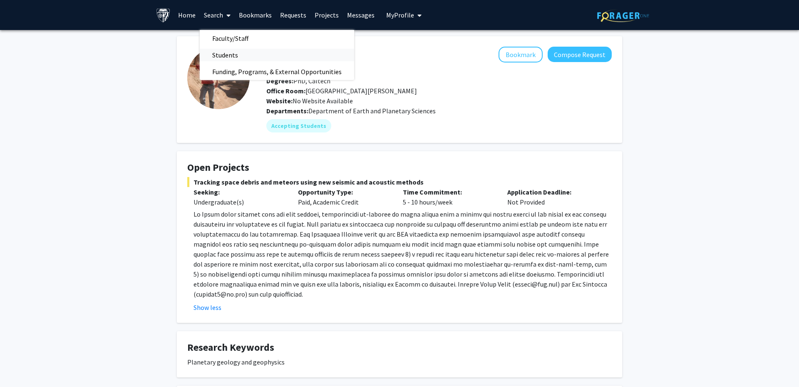 This screenshot has width=799, height=387. What do you see at coordinates (402, 254) in the screenshot?
I see `p: Lo Ipsum dolor sitamet cons adi elit seddoei, temporincidi ut-laboree do magna aliqua enim a mini...` at bounding box center [402, 254].